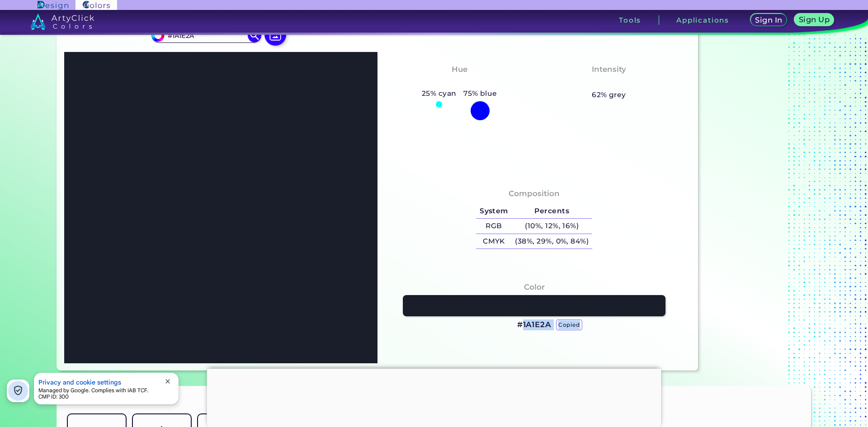 This screenshot has width=868, height=427. Describe the element at coordinates (62, 22) in the screenshot. I see `img: logo_artyclick_colors_white.svg` at that location.